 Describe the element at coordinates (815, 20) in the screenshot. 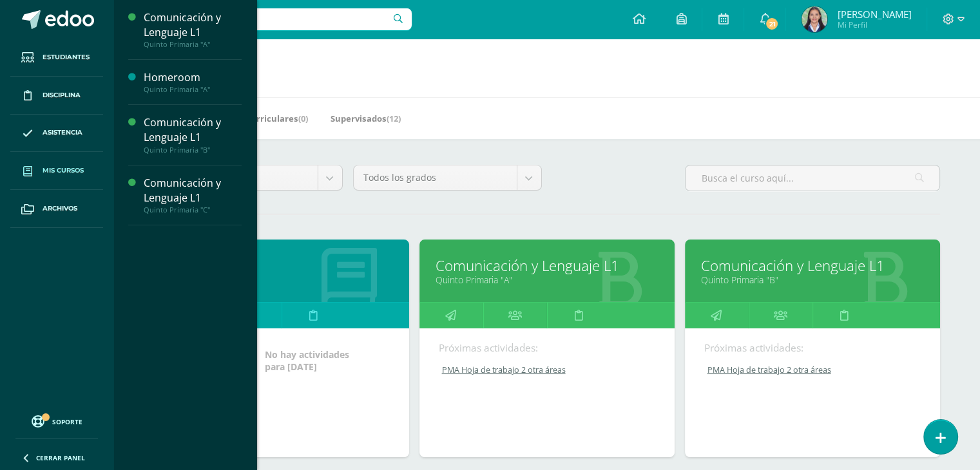

I see `img: 018c042a8e8dd272ac269bce2b175a24.png` at that location.